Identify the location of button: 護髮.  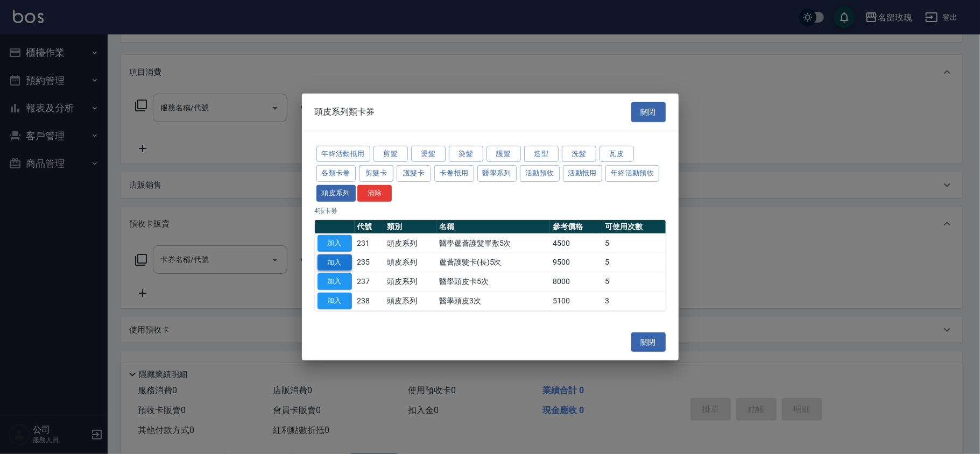
(504, 153).